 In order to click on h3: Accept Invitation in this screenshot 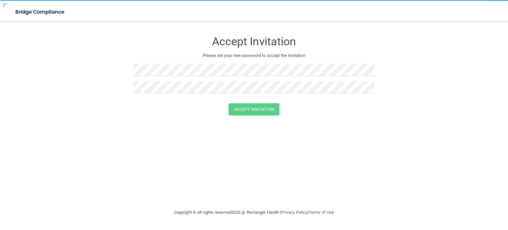, I will do `click(254, 41)`.